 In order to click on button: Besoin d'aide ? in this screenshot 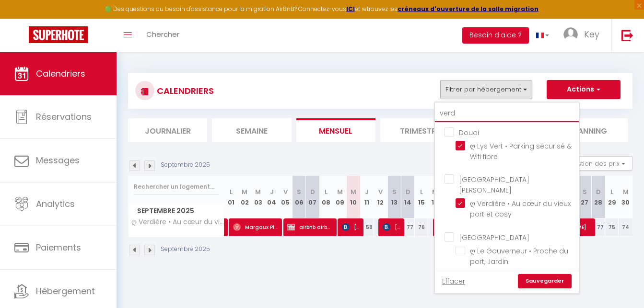, I will do `click(495, 35)`.